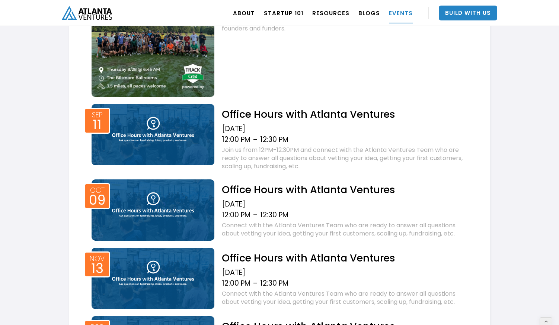  I want to click on a: Build With Us, so click(468, 13).